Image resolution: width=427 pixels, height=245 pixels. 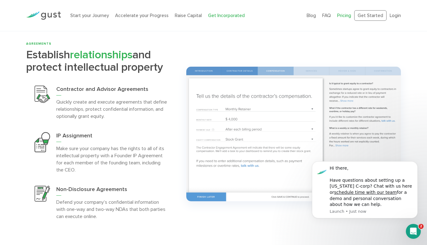 What do you see at coordinates (101, 44) in the screenshot?
I see `div: AGREEMENTS` at bounding box center [101, 44].